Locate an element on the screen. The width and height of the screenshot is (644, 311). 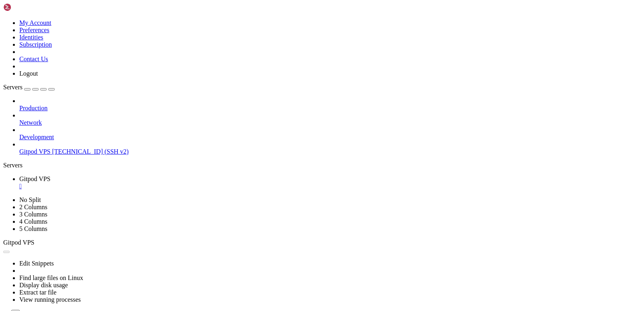
a: Identities is located at coordinates (31, 37).